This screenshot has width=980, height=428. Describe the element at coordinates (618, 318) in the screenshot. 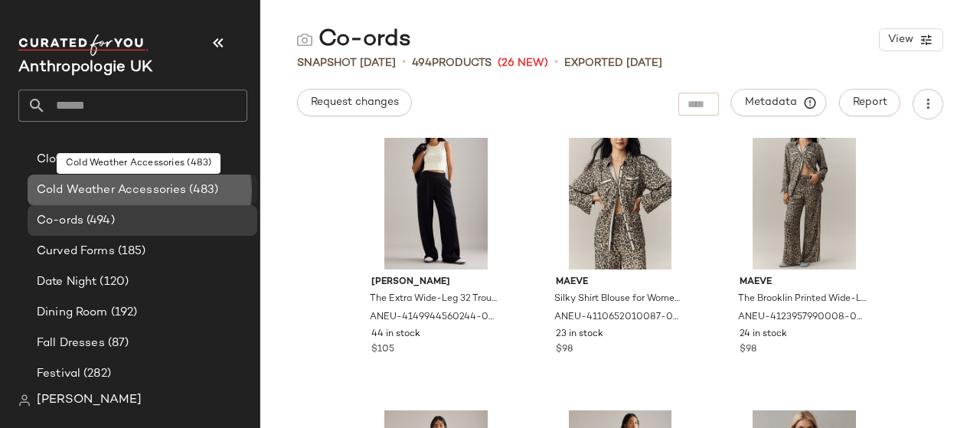

I see `span: ANEU-4110652010087-000-015` at that location.